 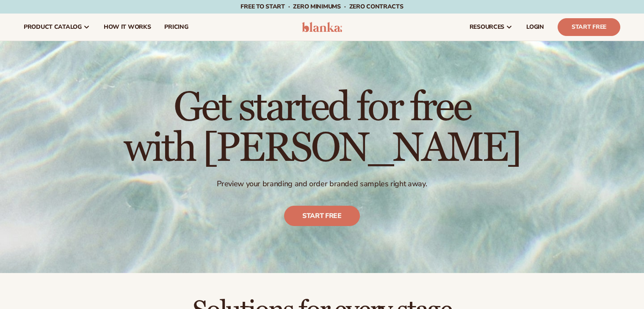 I want to click on span: Free to start · ZERO minimums · ZERO contracts, so click(x=322, y=7).